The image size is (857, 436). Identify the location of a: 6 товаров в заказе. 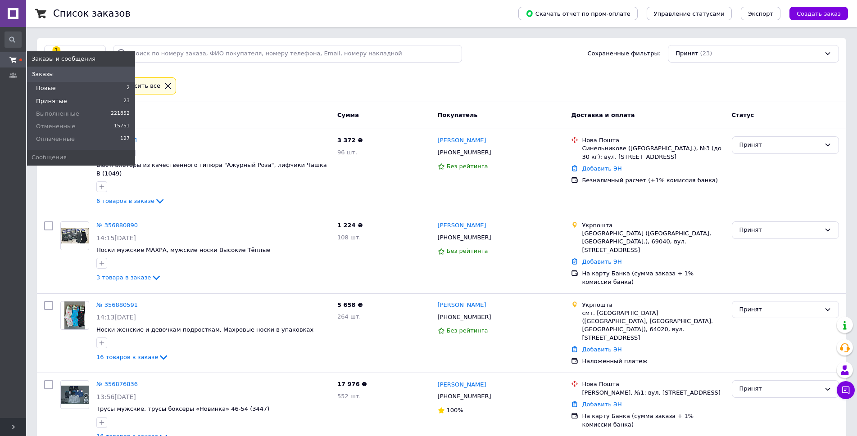
(131, 201).